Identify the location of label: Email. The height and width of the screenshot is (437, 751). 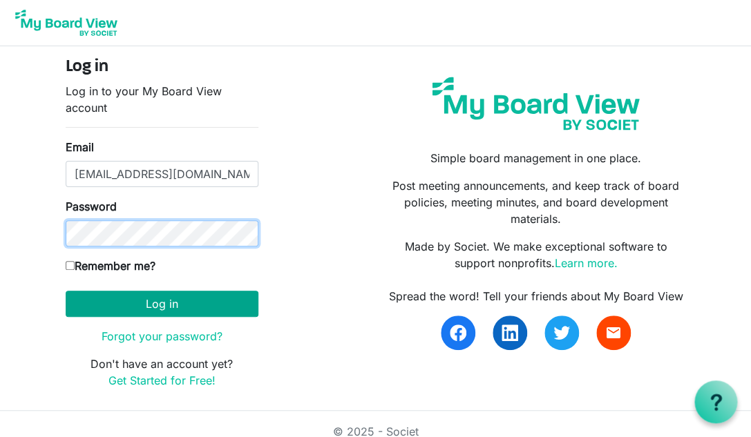
(79, 147).